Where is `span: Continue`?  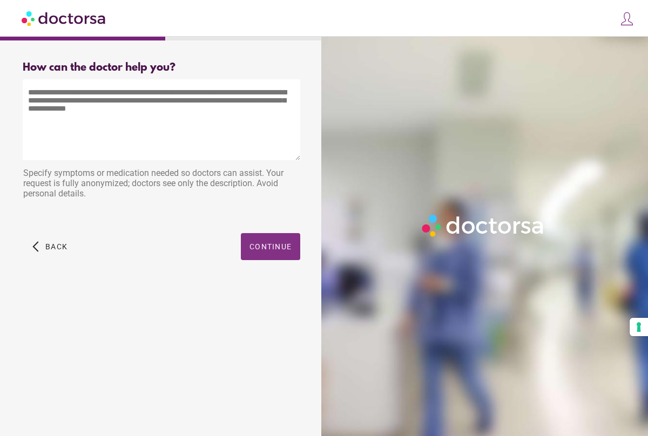 span: Continue is located at coordinates (270, 247).